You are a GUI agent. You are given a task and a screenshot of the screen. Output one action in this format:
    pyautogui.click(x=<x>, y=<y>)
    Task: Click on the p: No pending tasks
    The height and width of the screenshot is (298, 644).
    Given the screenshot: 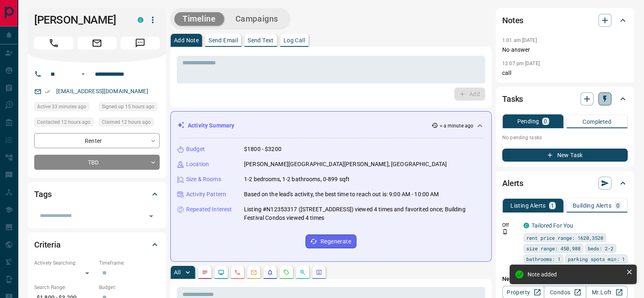 What is the action you would take?
    pyautogui.click(x=565, y=138)
    